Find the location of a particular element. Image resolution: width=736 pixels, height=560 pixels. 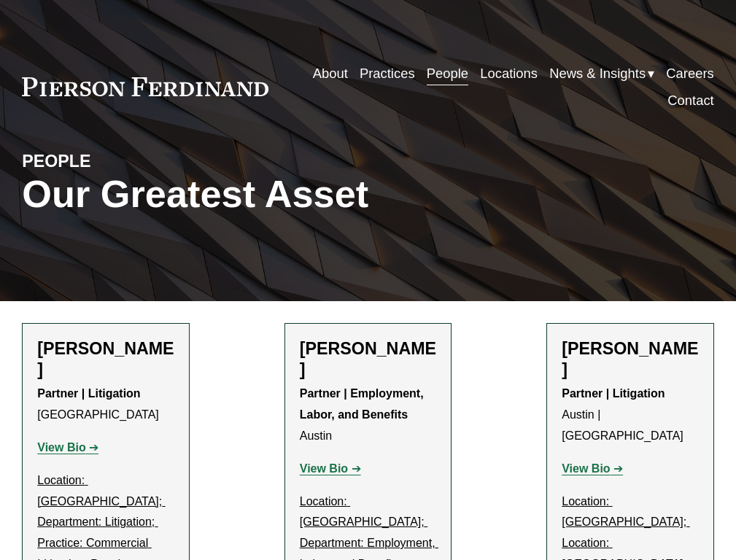

h4: PEOPLE is located at coordinates (108, 162).